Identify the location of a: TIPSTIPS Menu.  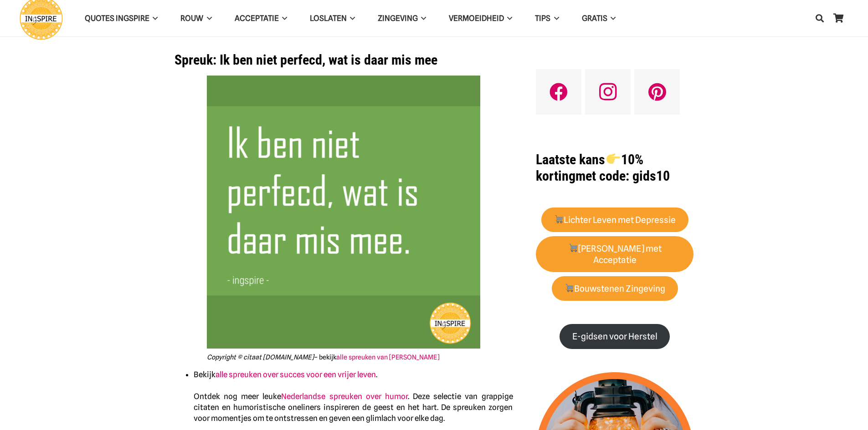
(546, 18).